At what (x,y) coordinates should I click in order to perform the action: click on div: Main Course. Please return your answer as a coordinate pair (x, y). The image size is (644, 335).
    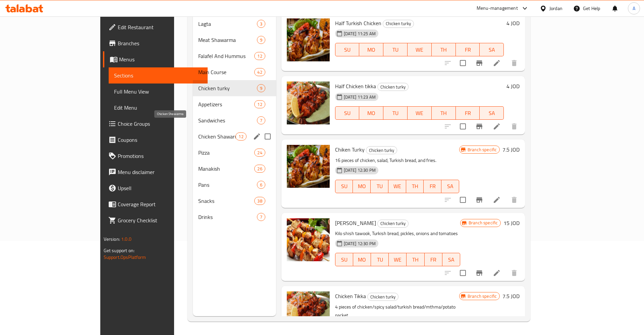
    Looking at the image, I should click on (226, 72).